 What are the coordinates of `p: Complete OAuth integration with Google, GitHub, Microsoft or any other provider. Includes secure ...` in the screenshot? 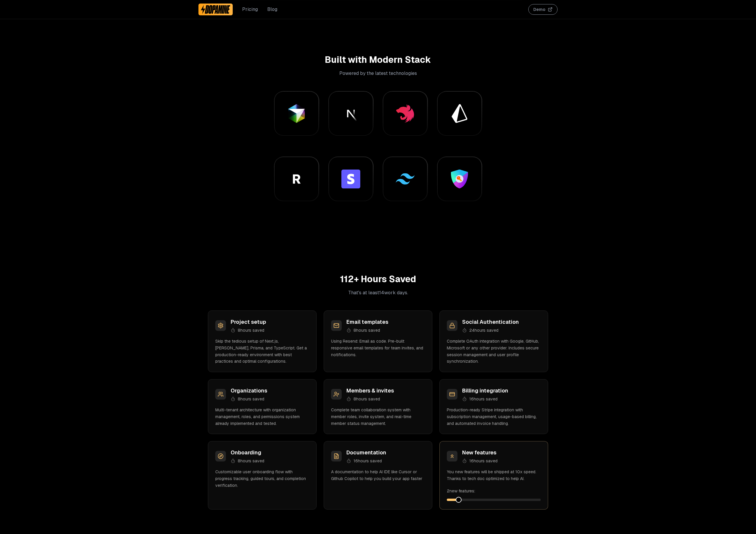 It's located at (494, 351).